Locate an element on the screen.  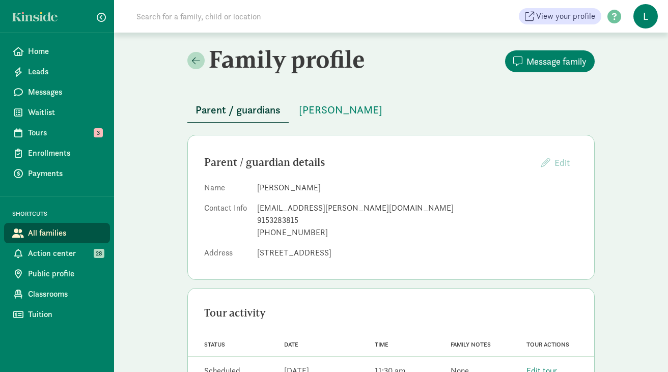
span: Status is located at coordinates (214, 344).